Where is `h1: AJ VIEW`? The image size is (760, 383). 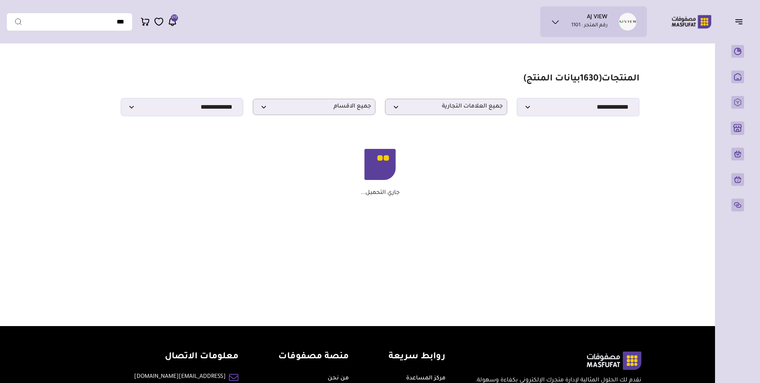
h1: AJ VIEW is located at coordinates (597, 18).